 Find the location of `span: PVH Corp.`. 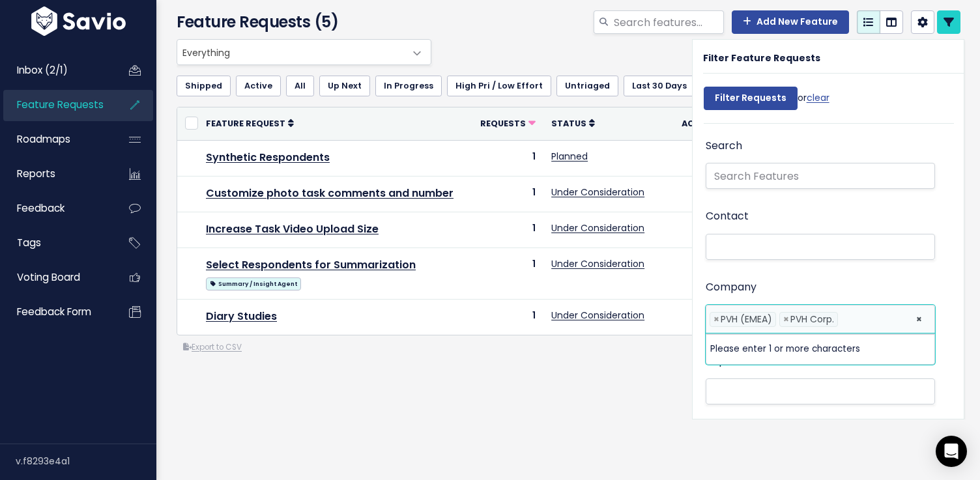

span: PVH Corp. is located at coordinates (812, 319).